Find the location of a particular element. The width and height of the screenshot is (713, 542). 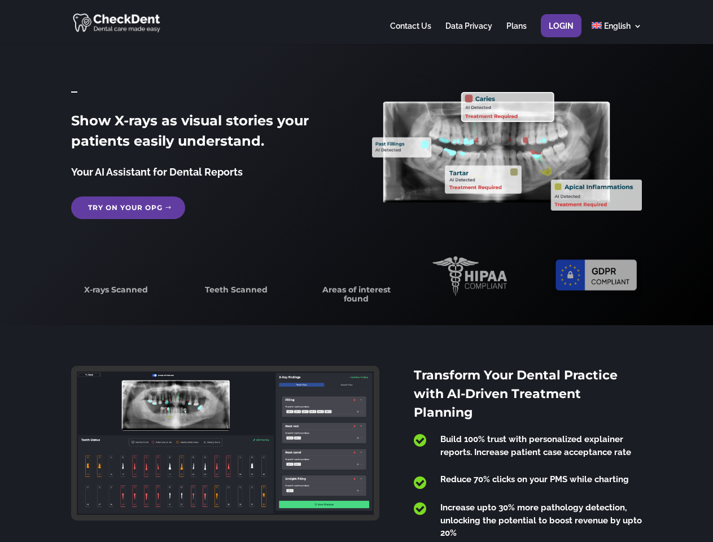

h3: Teeth Scanned is located at coordinates (236, 292).